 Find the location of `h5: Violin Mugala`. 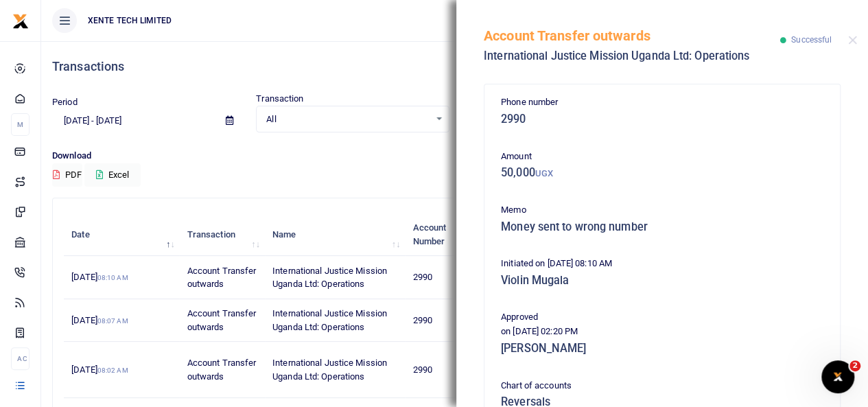

h5: Violin Mugala is located at coordinates (662, 280).